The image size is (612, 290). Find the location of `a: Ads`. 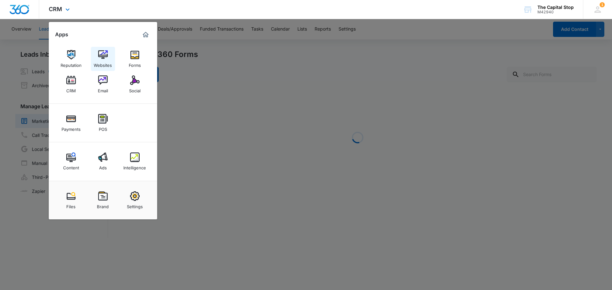

a: Ads is located at coordinates (103, 161).